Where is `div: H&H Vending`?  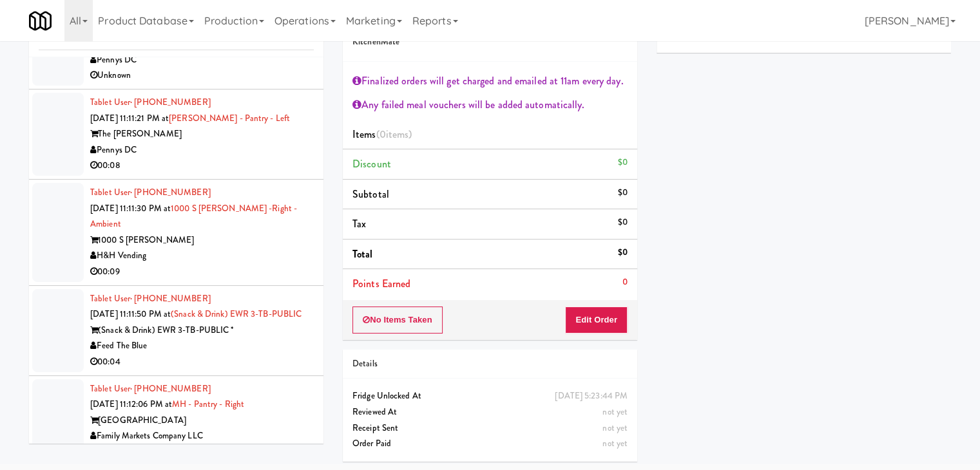 div: H&H Vending is located at coordinates (202, 256).